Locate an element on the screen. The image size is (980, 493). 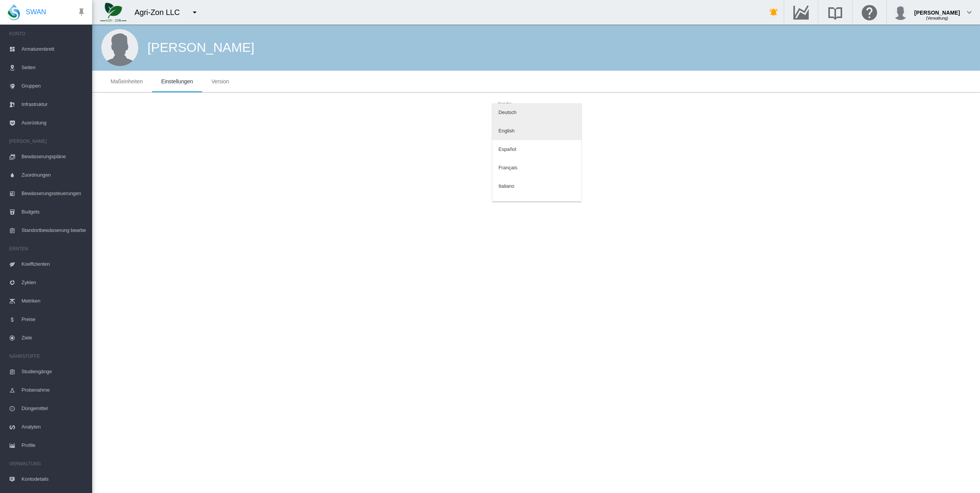
div: Italiano is located at coordinates (507, 186).